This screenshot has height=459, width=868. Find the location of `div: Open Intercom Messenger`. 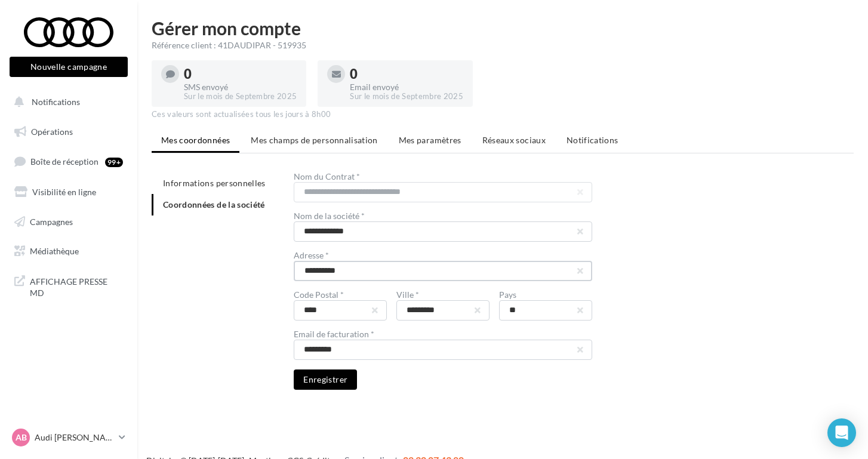

div: Open Intercom Messenger is located at coordinates (842, 433).